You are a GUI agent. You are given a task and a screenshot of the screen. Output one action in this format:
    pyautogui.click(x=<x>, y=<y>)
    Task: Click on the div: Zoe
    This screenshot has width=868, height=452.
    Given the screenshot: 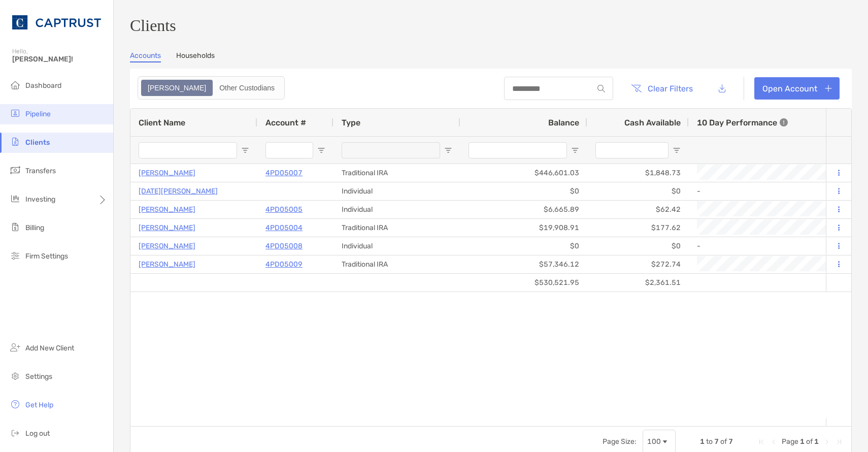 What is the action you would take?
    pyautogui.click(x=176, y=88)
    